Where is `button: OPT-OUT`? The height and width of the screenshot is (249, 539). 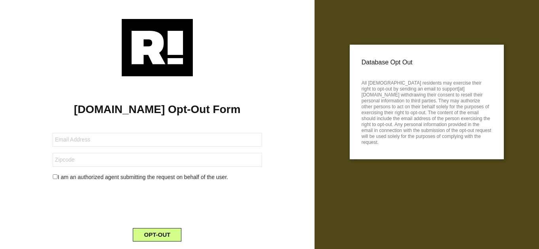
button: OPT-OUT is located at coordinates (157, 235).